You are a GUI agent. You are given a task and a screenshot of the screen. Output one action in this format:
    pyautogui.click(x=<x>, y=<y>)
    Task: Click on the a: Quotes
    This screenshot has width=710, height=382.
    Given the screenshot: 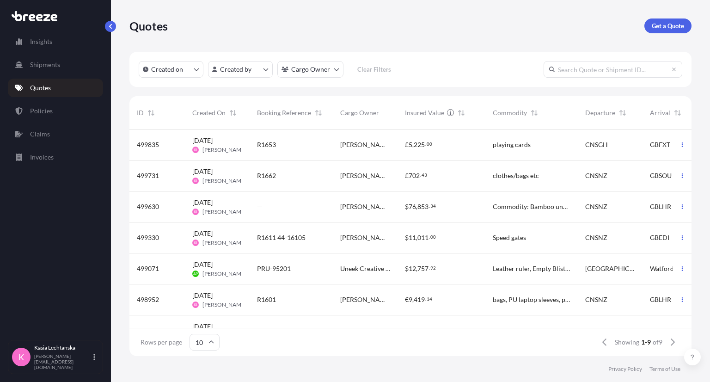 What is the action you would take?
    pyautogui.click(x=55, y=88)
    